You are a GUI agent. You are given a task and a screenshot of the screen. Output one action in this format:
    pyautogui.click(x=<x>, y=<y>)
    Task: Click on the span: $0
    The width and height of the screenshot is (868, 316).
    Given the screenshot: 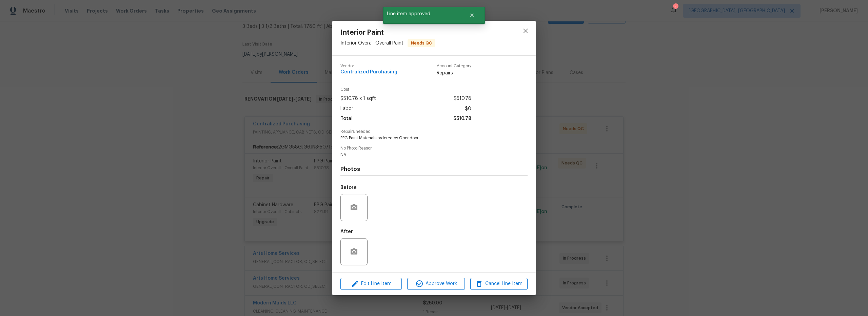 What is the action you would take?
    pyautogui.click(x=468, y=109)
    